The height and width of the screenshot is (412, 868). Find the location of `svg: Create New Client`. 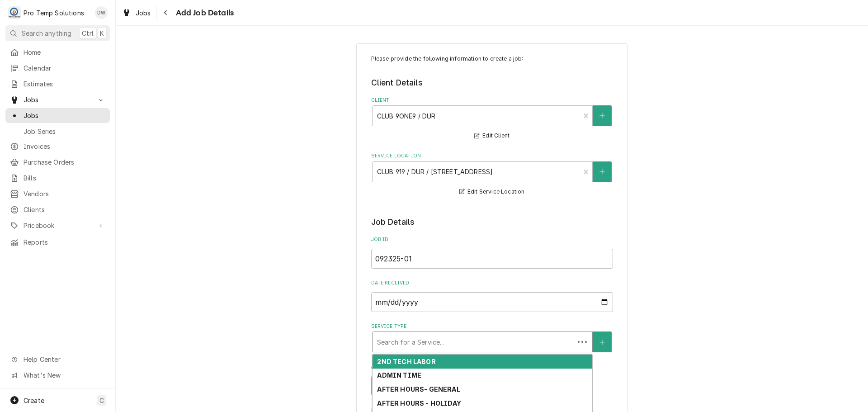

svg: Create New Client is located at coordinates (602, 116).